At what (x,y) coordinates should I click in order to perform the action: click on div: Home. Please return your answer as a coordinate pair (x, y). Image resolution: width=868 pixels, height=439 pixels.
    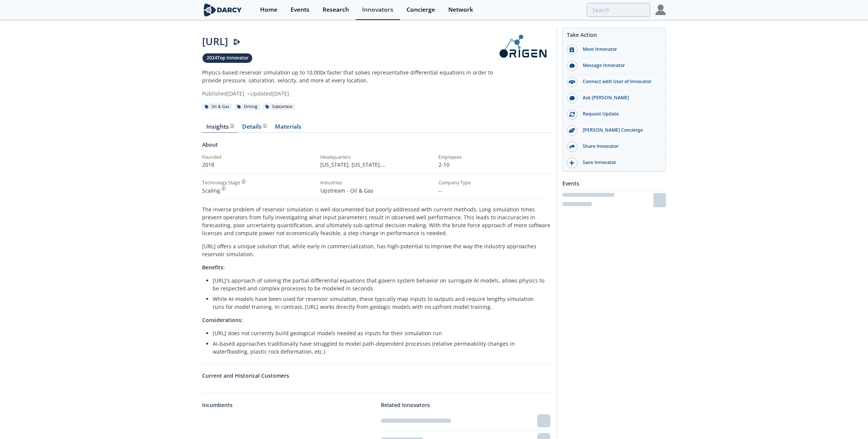
    Looking at the image, I should click on (268, 10).